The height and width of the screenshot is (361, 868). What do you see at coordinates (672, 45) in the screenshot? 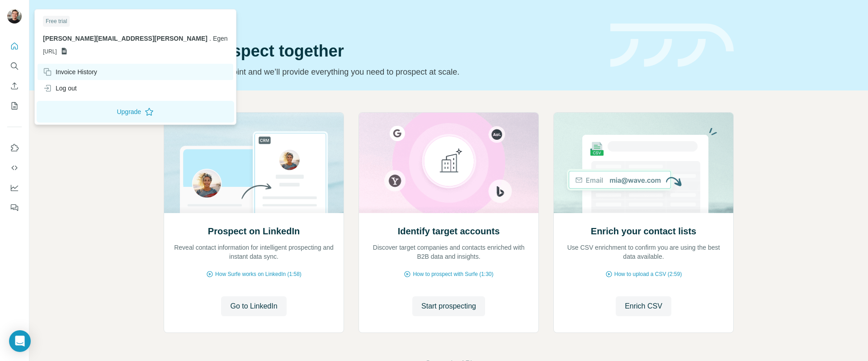
I see `img: banner` at bounding box center [672, 45].